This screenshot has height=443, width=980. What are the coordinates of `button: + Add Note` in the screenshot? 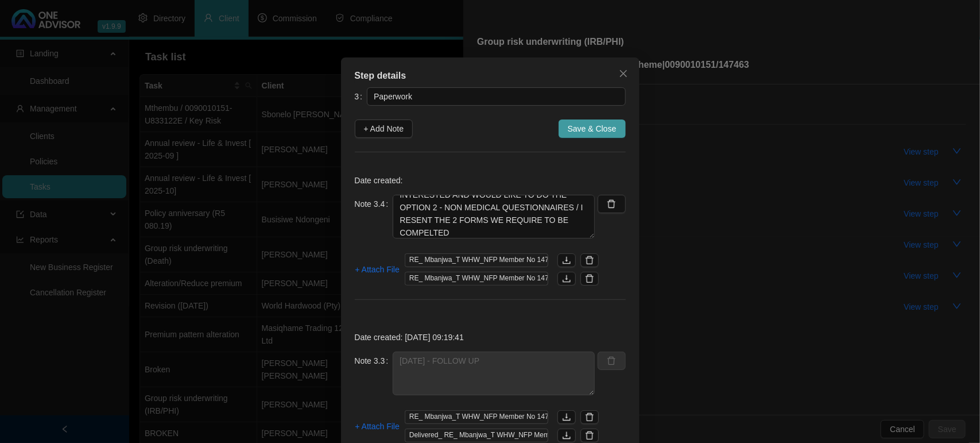 It's located at (384, 129).